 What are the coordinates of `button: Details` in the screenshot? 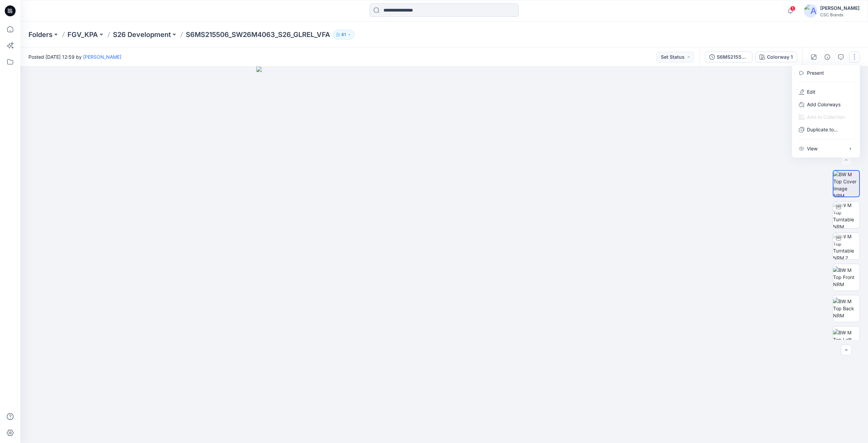 It's located at (827, 57).